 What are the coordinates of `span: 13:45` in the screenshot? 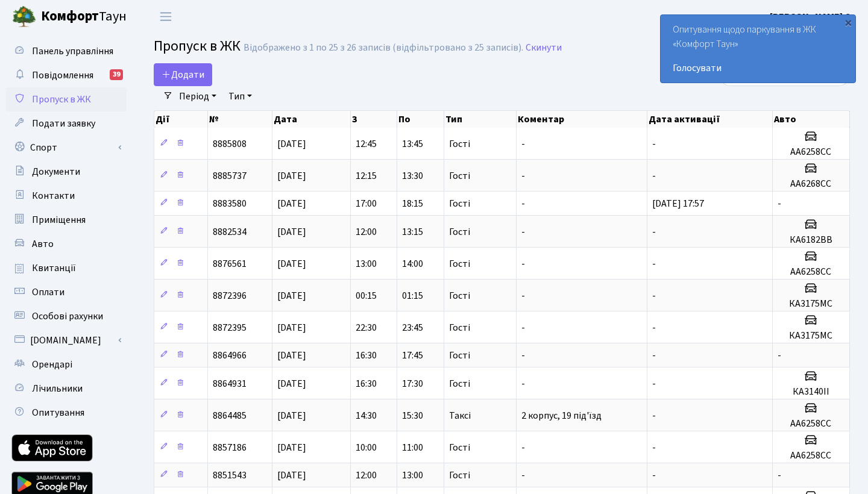 It's located at (412, 144).